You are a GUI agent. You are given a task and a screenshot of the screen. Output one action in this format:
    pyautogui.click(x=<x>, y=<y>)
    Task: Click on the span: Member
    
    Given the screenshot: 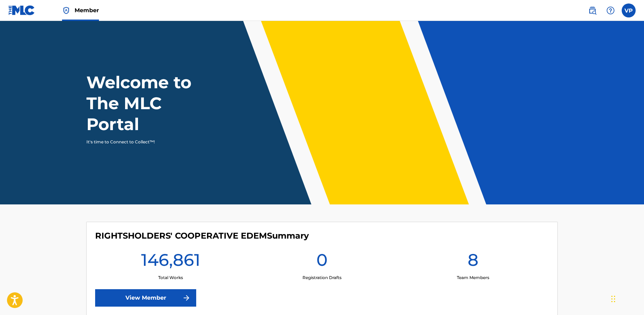 What is the action you would take?
    pyautogui.click(x=87, y=10)
    